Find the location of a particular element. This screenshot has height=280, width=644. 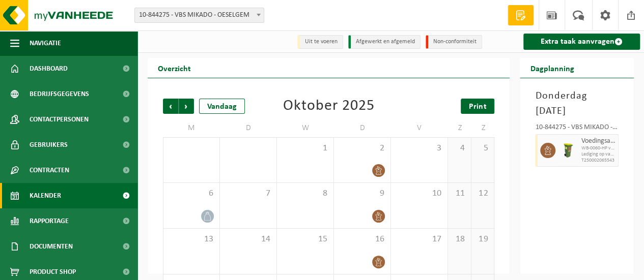

span: 5 is located at coordinates (483, 148).